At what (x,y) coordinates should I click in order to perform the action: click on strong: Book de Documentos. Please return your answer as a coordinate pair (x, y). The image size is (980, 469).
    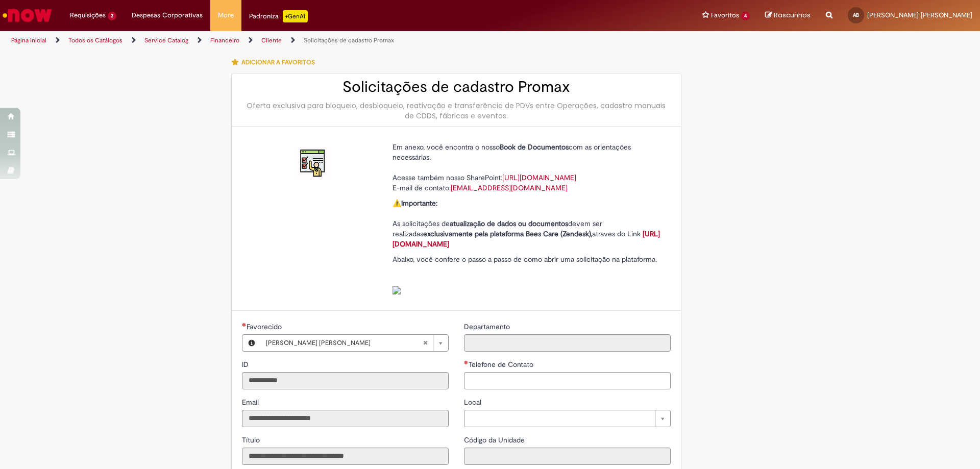
    Looking at the image, I should click on (534, 147).